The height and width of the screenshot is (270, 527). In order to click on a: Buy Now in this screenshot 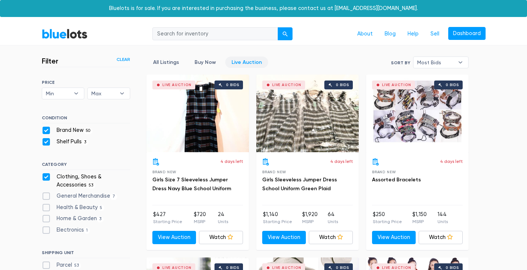, I will do `click(205, 62)`.